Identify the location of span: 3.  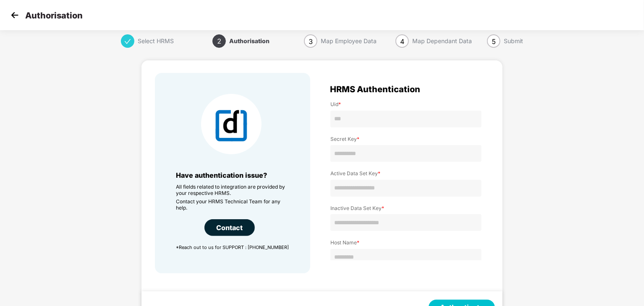
(310, 42).